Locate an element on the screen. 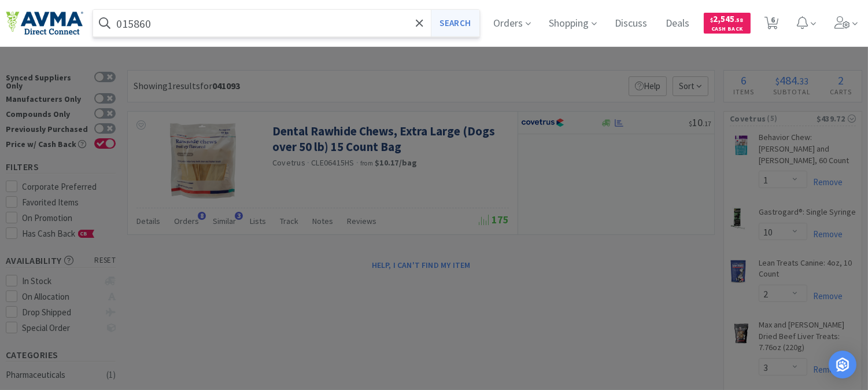 Image resolution: width=868 pixels, height=390 pixels. input: Search by item, sku, manufacturer, ingredient, size... is located at coordinates (286, 23).